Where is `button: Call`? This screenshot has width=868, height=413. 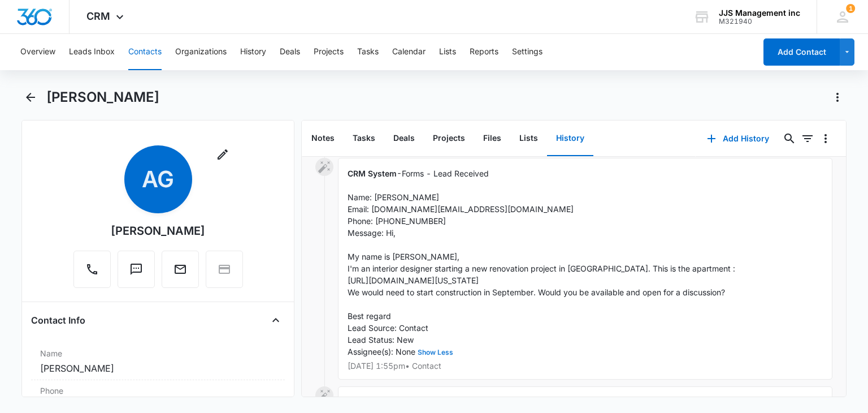
button: Call is located at coordinates (92, 269).